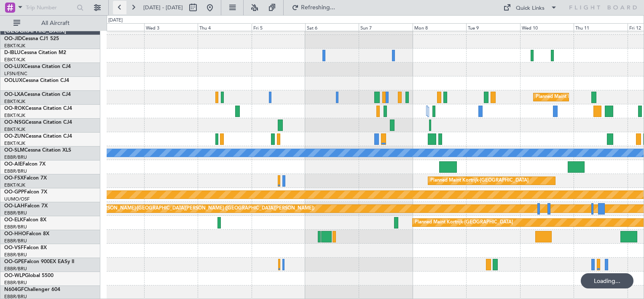 This screenshot has height=299, width=644. What do you see at coordinates (39, 262) in the screenshot?
I see `a: OO-GPEFalcon 900EX EASy II` at bounding box center [39, 262].